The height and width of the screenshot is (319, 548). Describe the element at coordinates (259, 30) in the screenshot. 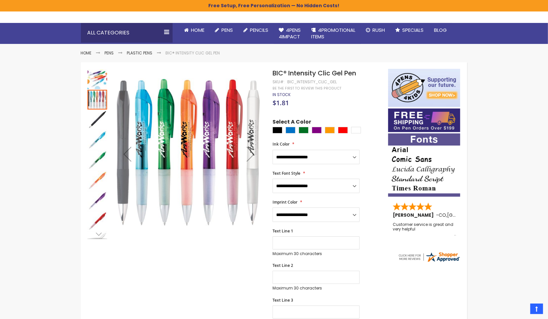

I see `span: Pencils` at that location.